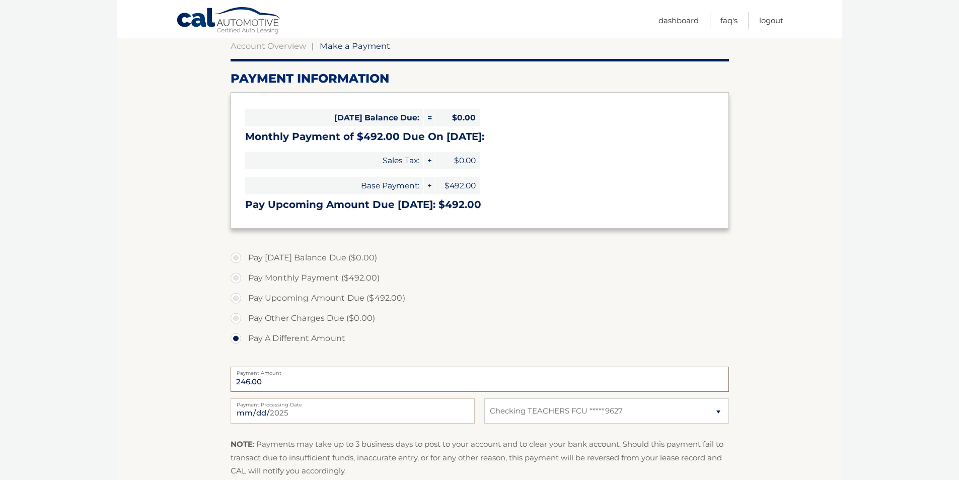 Image resolution: width=959 pixels, height=480 pixels. What do you see at coordinates (771, 20) in the screenshot?
I see `a: Logout` at bounding box center [771, 20].